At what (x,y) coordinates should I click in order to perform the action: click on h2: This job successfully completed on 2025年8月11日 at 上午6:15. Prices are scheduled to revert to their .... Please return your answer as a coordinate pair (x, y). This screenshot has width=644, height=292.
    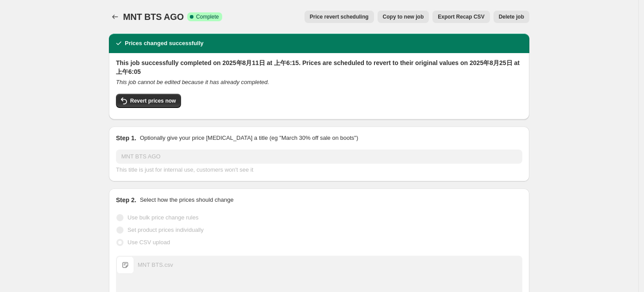
    Looking at the image, I should click on (319, 67).